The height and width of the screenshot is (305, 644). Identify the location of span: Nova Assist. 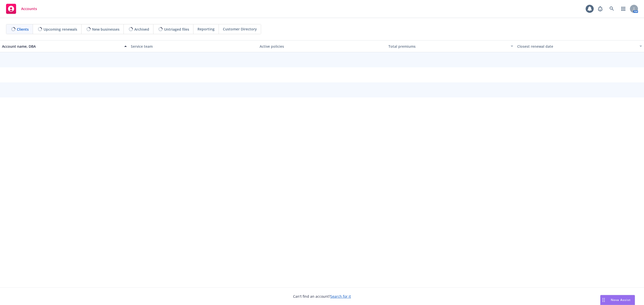
(621, 300).